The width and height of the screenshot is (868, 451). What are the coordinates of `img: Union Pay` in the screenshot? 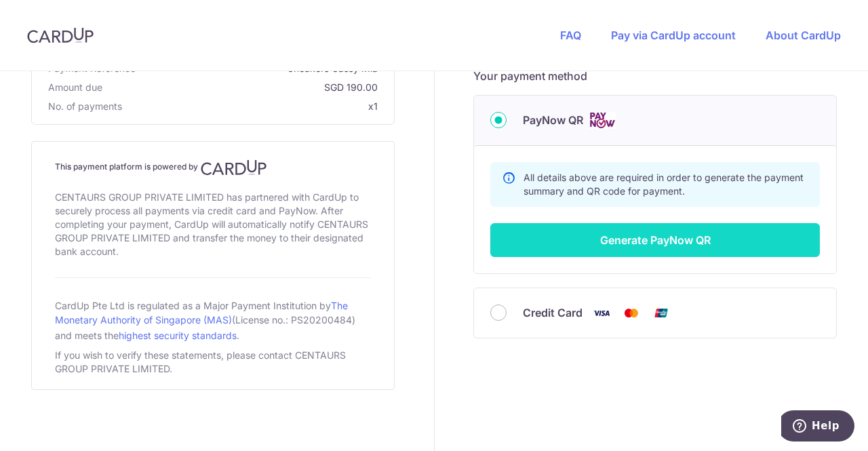 It's located at (661, 313).